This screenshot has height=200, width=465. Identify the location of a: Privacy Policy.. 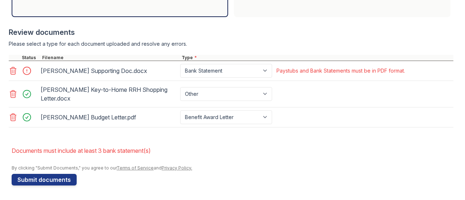
(177, 168).